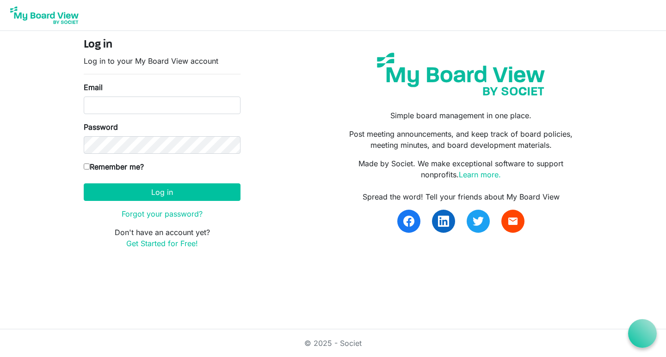 The height and width of the screenshot is (357, 666). What do you see at coordinates (461, 116) in the screenshot?
I see `p: Simple board management in one place.` at bounding box center [461, 116].